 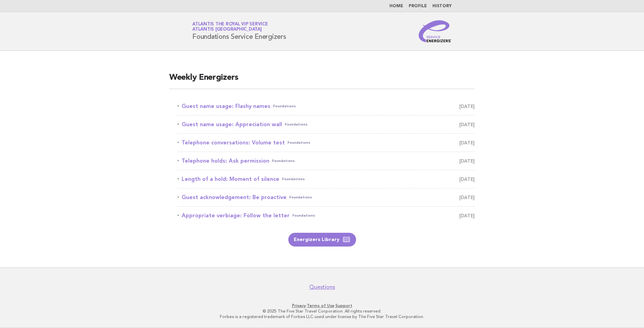 I want to click on a: Home, so click(x=396, y=6).